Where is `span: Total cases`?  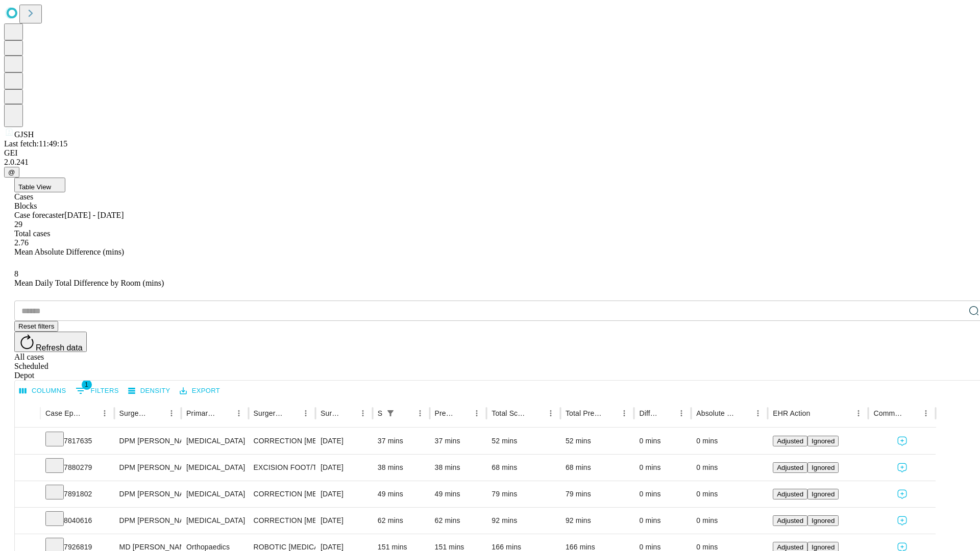 span: Total cases is located at coordinates (32, 233).